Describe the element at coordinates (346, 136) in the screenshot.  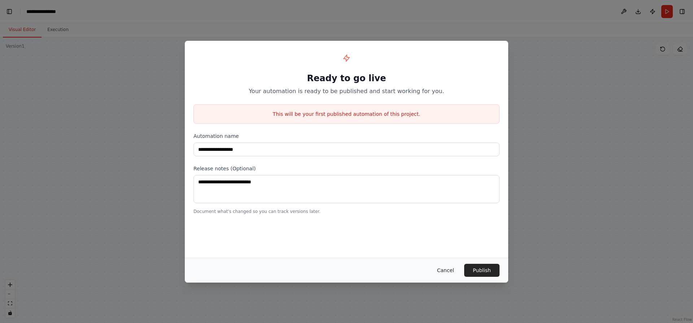
I see `label: Automation name` at that location.